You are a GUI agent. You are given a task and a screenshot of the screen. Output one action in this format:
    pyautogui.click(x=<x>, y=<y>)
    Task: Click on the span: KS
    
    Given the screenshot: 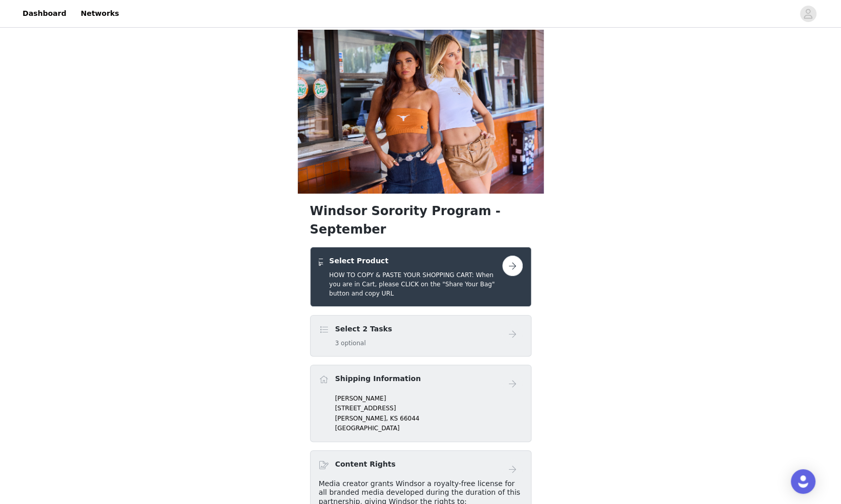 What is the action you would take?
    pyautogui.click(x=394, y=418)
    